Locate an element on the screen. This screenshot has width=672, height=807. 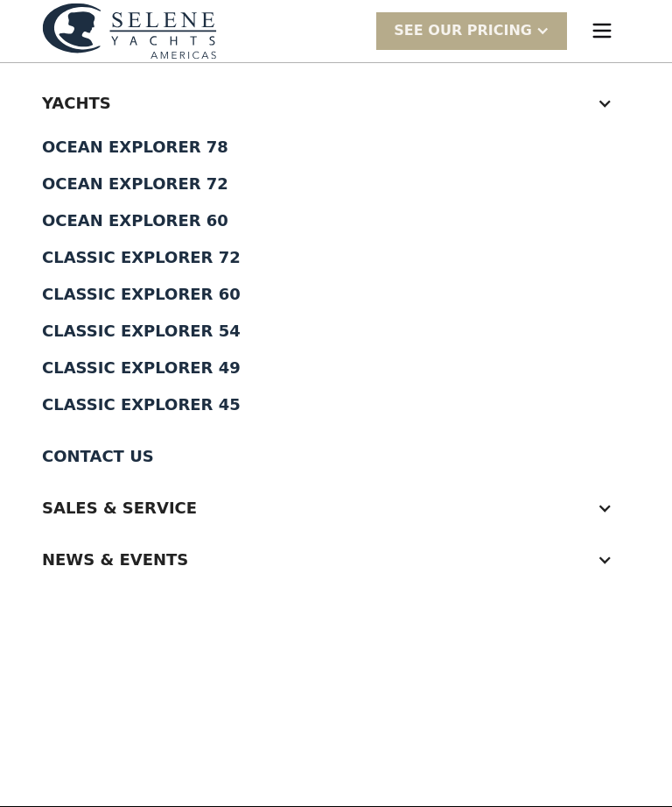
a: Classic Explorer 54 is located at coordinates (336, 331).